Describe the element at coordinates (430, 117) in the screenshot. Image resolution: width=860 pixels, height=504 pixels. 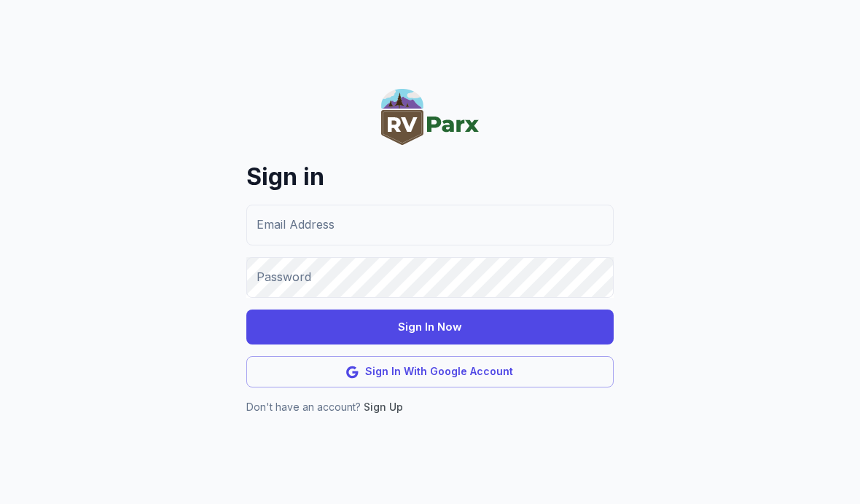
I see `img: RVParx.com` at that location.